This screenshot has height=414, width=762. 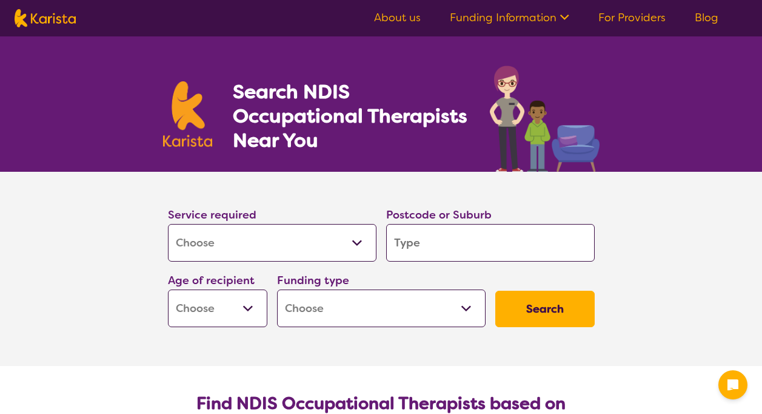 I want to click on img: occupational-therapy, so click(x=545, y=118).